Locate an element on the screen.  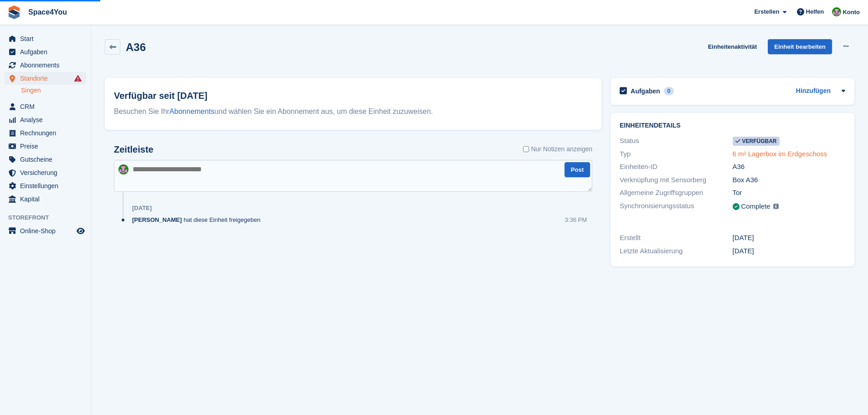
div: A36 is located at coordinates (789, 167).